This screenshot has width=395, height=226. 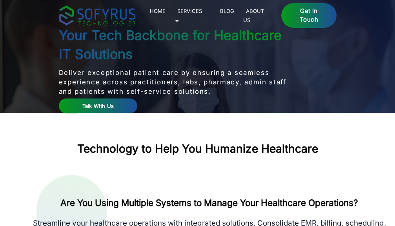 What do you see at coordinates (97, 15) in the screenshot?
I see `img: sofyrus` at bounding box center [97, 15].